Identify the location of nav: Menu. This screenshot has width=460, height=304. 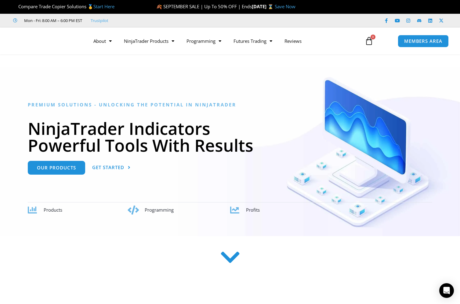
(223, 41).